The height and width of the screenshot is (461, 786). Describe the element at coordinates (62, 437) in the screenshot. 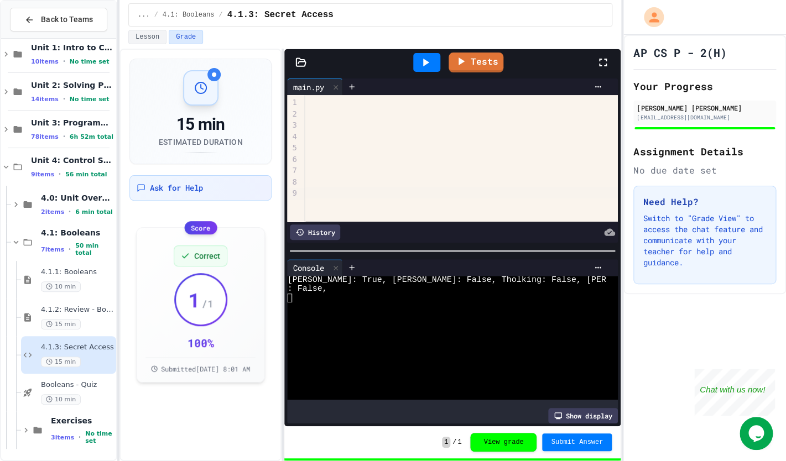

I see `span: 3 items` at that location.